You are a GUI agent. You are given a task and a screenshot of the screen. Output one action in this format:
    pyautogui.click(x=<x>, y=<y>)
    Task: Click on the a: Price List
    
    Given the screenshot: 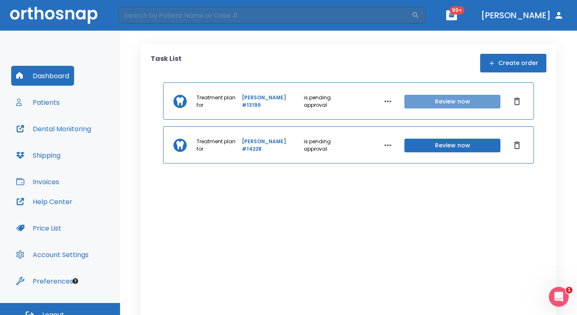 What is the action you would take?
    pyautogui.click(x=38, y=228)
    